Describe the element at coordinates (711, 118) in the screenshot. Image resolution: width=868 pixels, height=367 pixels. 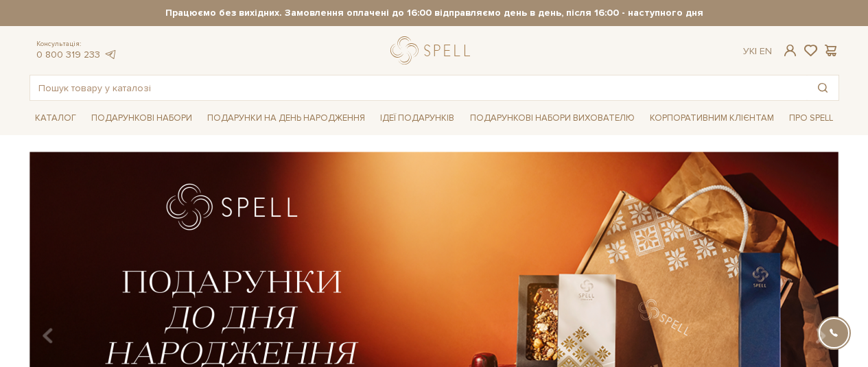
I see `a: Корпоративним клієнтам` at that location.